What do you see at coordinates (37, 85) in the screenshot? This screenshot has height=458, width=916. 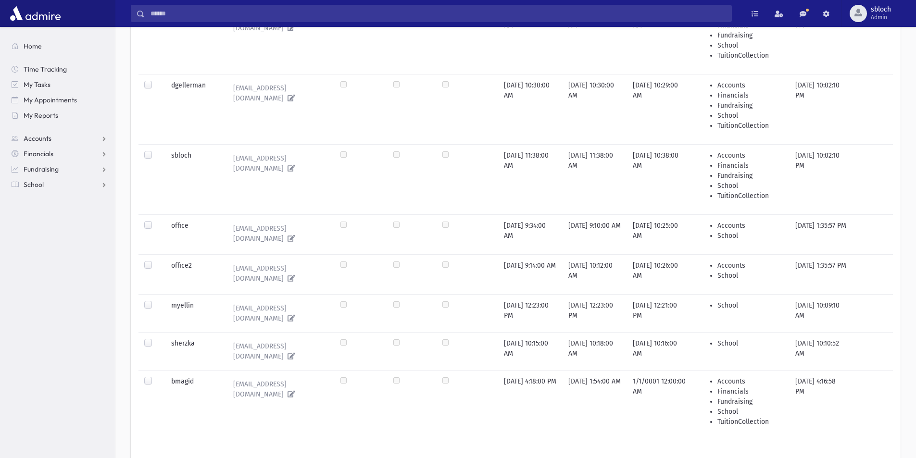 I see `span: My Tasks` at bounding box center [37, 85].